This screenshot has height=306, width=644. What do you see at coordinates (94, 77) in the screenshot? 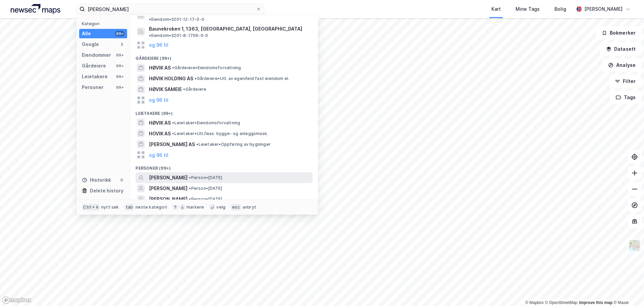
I see `div: Leietakere` at bounding box center [94, 77].